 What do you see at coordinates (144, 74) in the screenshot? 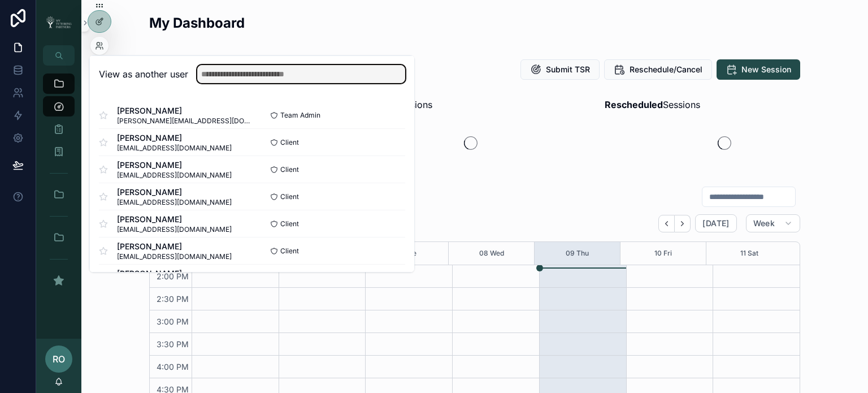
I see `h2: View as another user` at bounding box center [144, 74].